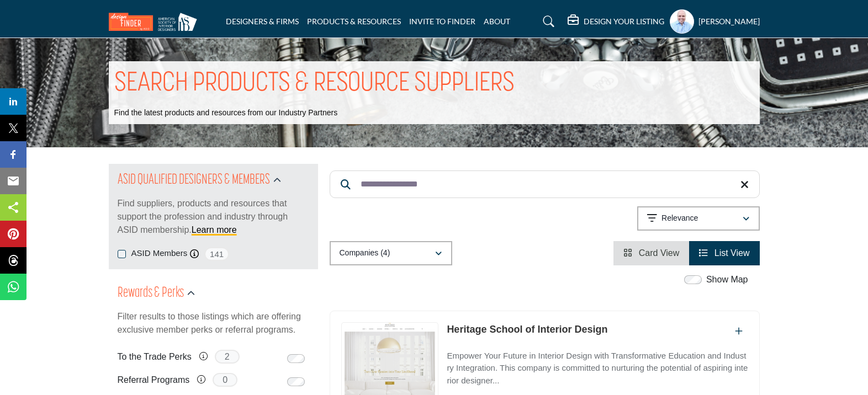  What do you see at coordinates (683, 21) in the screenshot?
I see `button: Show hide supplier dropdown` at bounding box center [683, 21].